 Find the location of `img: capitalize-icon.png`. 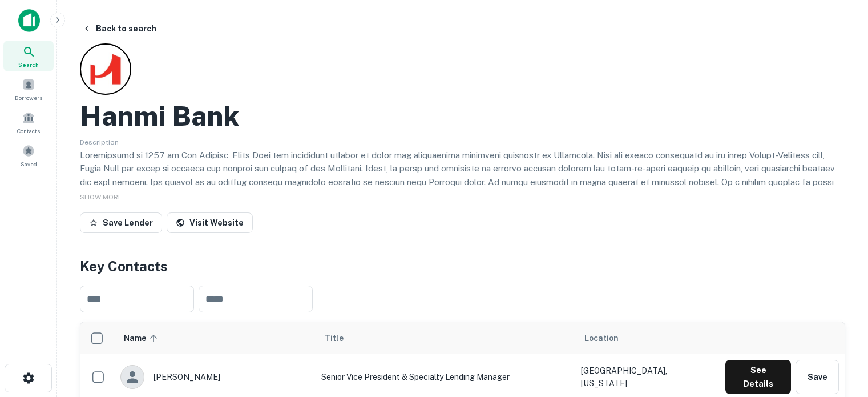

img: capitalize-icon.png is located at coordinates (29, 21).